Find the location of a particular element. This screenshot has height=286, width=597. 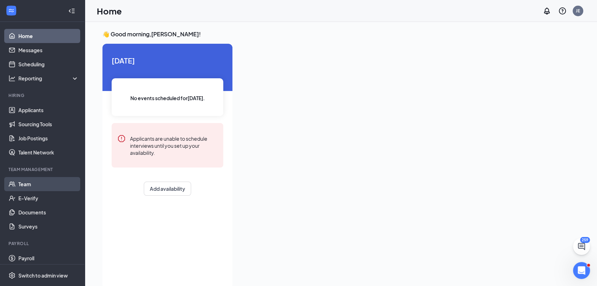

button: Add availability is located at coordinates (167, 189).